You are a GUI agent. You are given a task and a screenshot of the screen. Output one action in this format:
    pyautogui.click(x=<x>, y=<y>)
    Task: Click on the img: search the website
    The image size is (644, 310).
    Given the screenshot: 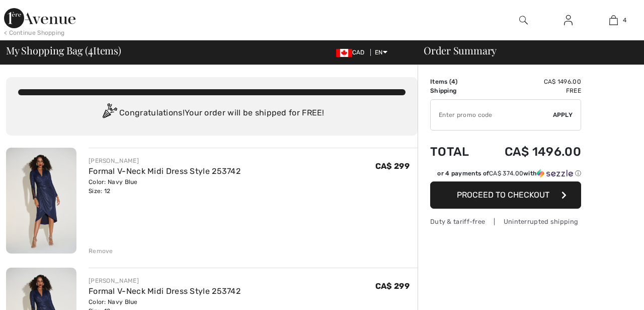 What is the action you would take?
    pyautogui.click(x=523, y=20)
    